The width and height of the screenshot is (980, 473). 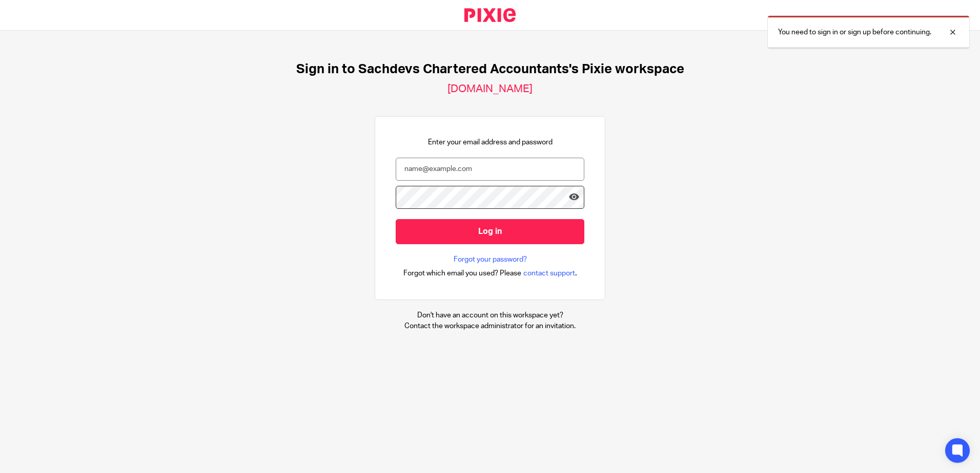 I want to click on input: Log in, so click(x=490, y=232).